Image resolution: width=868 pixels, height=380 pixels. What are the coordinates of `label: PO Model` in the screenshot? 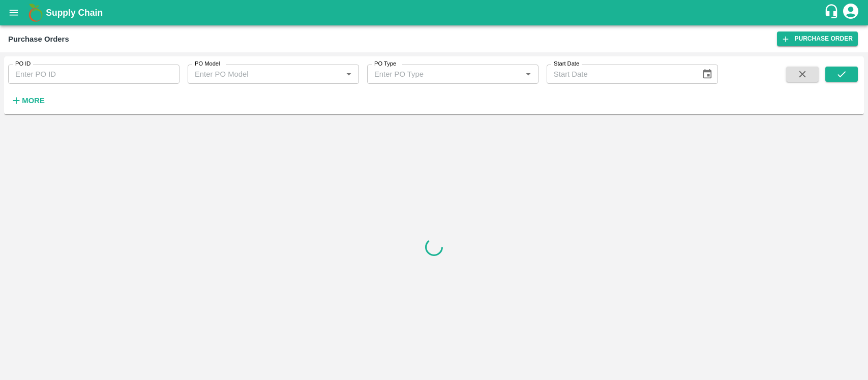 It's located at (207, 64).